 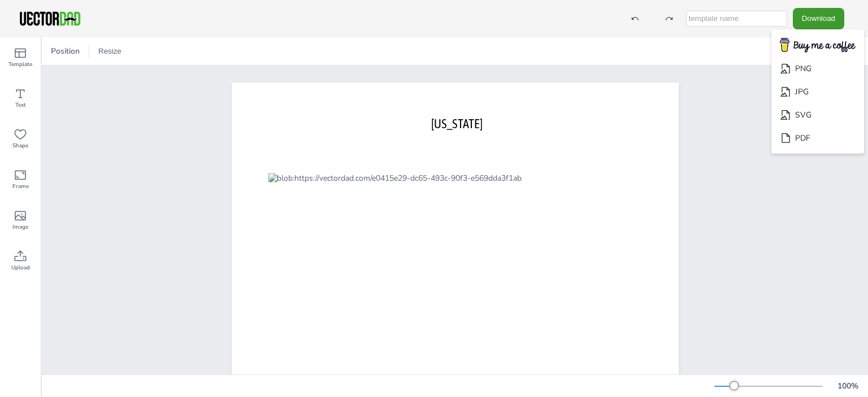 I want to click on li: JPG, so click(x=818, y=91).